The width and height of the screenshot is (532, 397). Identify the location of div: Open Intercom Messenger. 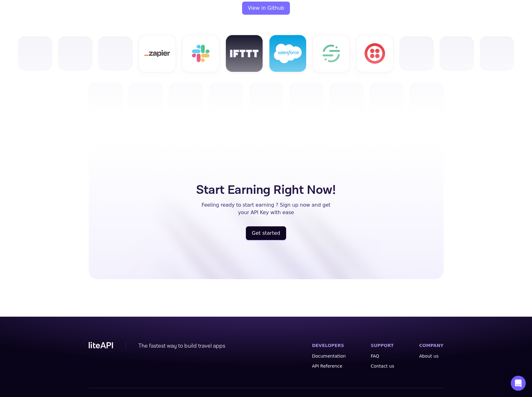
(518, 383).